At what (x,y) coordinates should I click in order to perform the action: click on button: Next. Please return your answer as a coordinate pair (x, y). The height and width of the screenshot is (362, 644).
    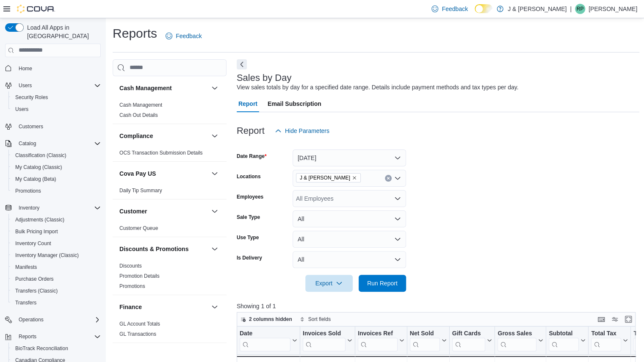
    Looking at the image, I should click on (242, 65).